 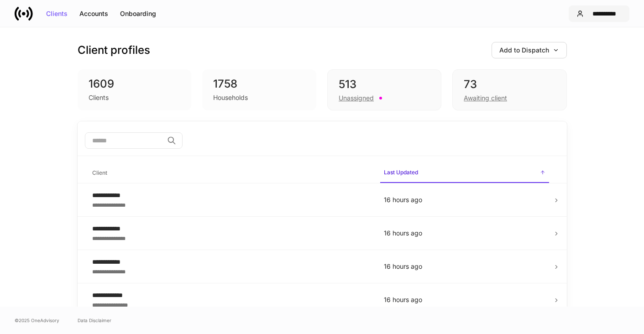 What do you see at coordinates (384, 90) in the screenshot?
I see `div: 513Unassigned` at bounding box center [384, 90].